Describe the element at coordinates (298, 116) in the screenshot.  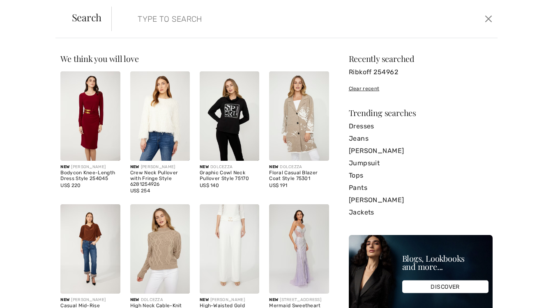
I see `img: Floral Casual Blazer Coat Style 75301. Oatmeal` at that location.